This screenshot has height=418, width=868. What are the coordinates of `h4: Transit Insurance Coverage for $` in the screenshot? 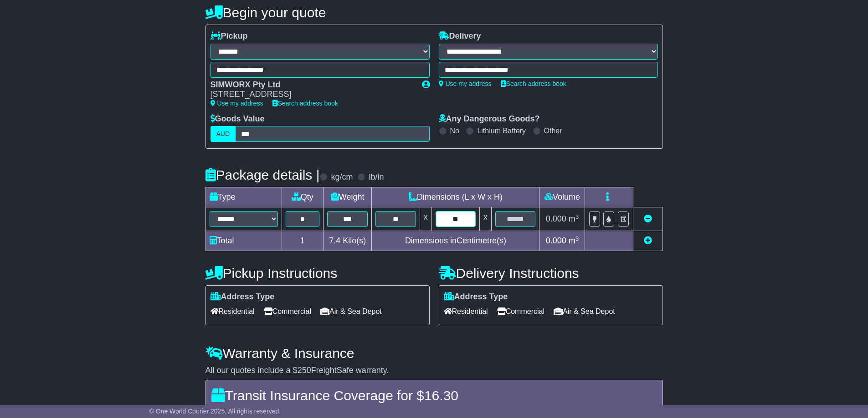 It's located at (434, 395).